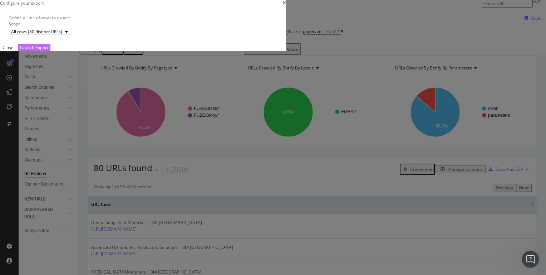  Describe the element at coordinates (15, 24) in the screenshot. I see `label: Scope` at that location.